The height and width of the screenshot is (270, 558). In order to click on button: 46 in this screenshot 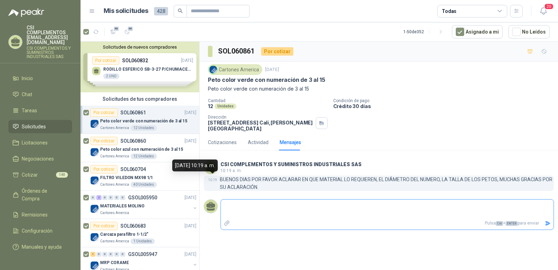, I will do `click(113, 32)`.